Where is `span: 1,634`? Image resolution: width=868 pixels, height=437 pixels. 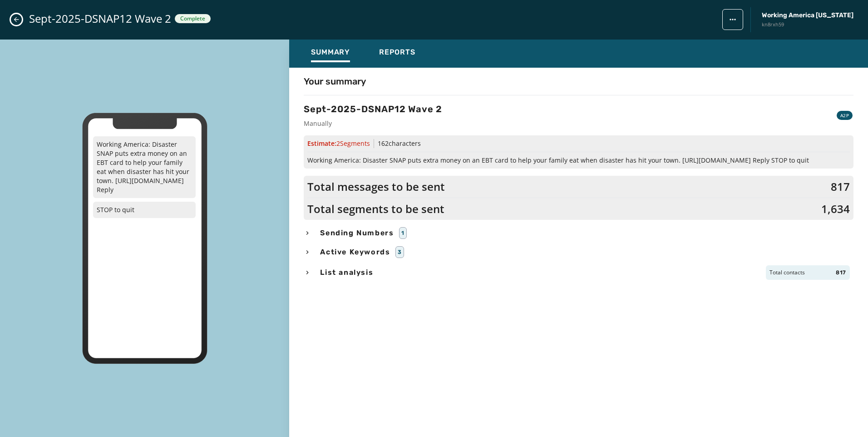
span: 1,634 is located at coordinates (835, 209).